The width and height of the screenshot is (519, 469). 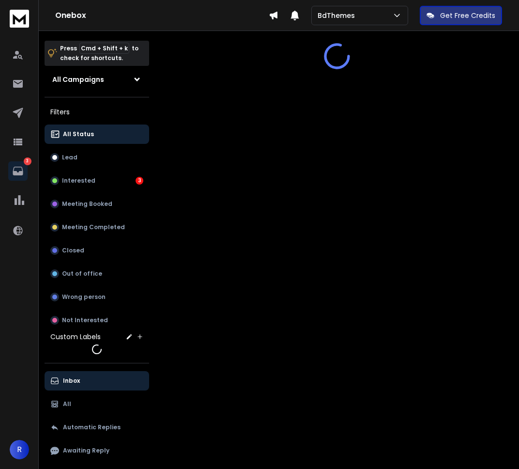 I want to click on p: Meeting Completed, so click(x=93, y=227).